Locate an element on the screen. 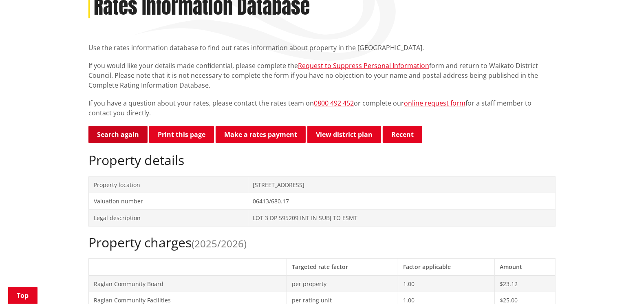 The image size is (644, 304). td: Legal description is located at coordinates (168, 217).